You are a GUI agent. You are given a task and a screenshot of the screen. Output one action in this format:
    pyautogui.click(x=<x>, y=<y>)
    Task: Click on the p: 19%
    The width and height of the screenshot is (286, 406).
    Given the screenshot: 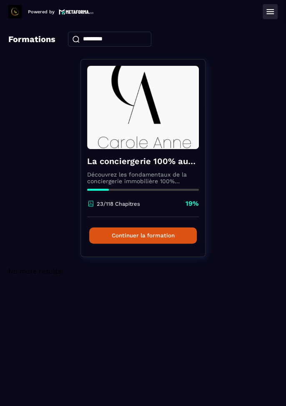 What is the action you would take?
    pyautogui.click(x=192, y=204)
    